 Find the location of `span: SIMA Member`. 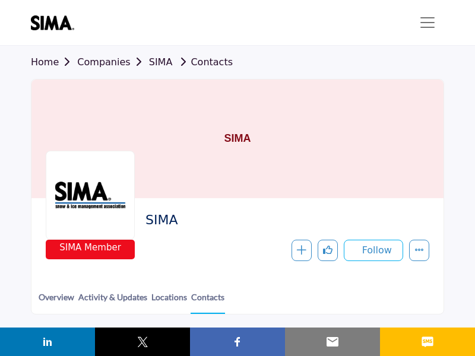

span: SIMA Member is located at coordinates (90, 248).